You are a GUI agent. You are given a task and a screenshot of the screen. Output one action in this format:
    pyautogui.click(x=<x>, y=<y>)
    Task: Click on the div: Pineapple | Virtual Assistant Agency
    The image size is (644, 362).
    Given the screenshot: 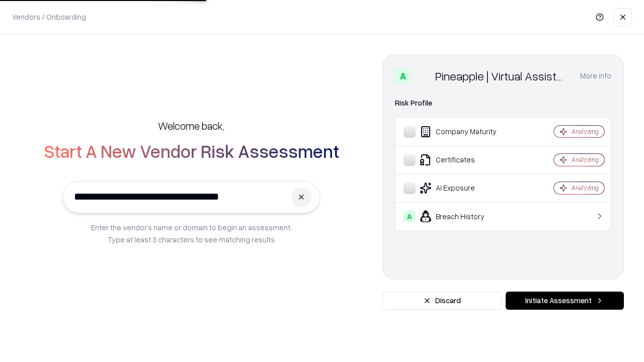 What is the action you would take?
    pyautogui.click(x=501, y=76)
    